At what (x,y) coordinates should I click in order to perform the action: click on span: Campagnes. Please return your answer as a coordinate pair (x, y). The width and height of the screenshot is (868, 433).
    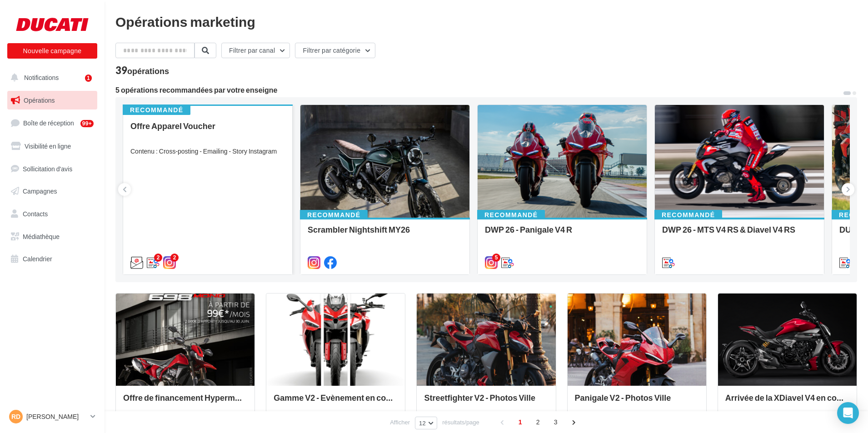
    Looking at the image, I should click on (40, 191).